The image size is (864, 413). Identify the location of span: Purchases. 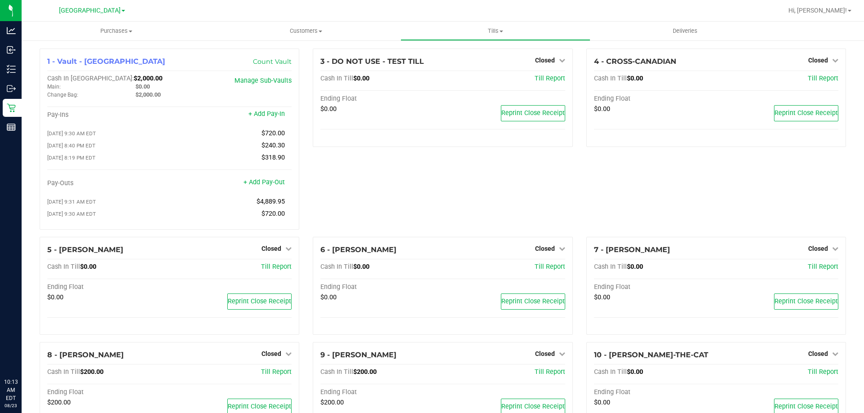
(116, 31).